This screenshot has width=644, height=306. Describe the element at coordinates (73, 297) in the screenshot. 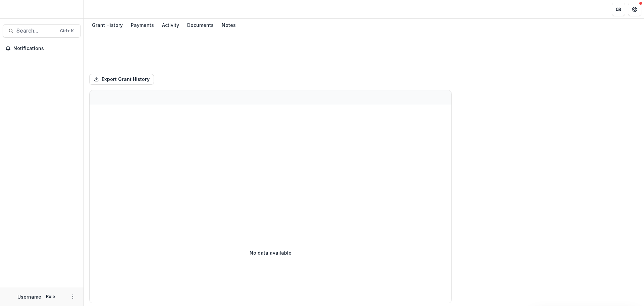

I see `button: More` at that location.